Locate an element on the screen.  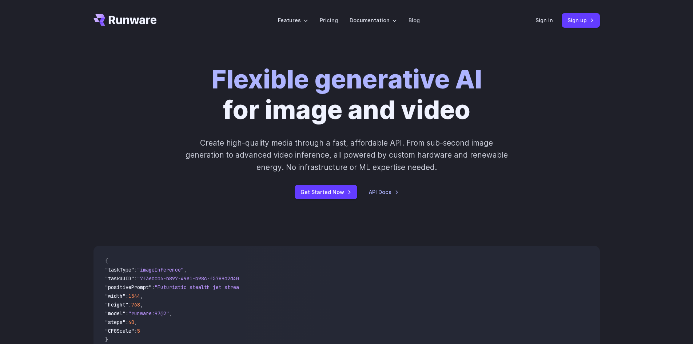
label: Documentation is located at coordinates (373, 20).